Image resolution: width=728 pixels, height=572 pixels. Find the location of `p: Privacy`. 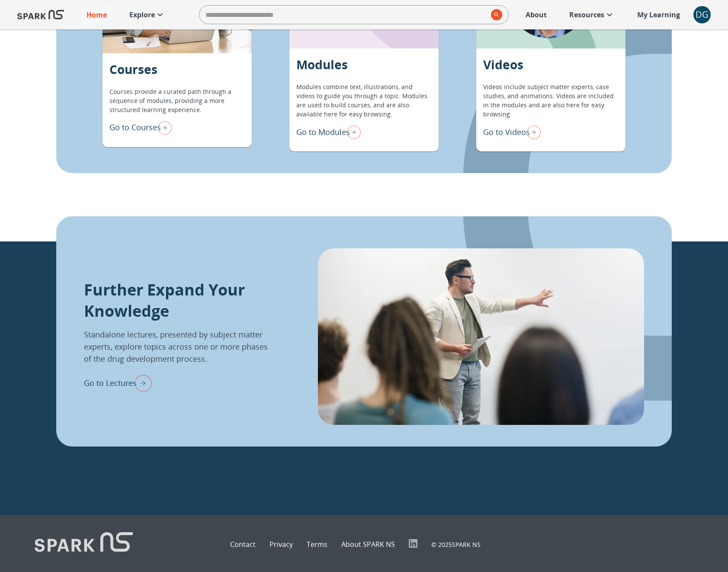

p: Privacy is located at coordinates (281, 545).